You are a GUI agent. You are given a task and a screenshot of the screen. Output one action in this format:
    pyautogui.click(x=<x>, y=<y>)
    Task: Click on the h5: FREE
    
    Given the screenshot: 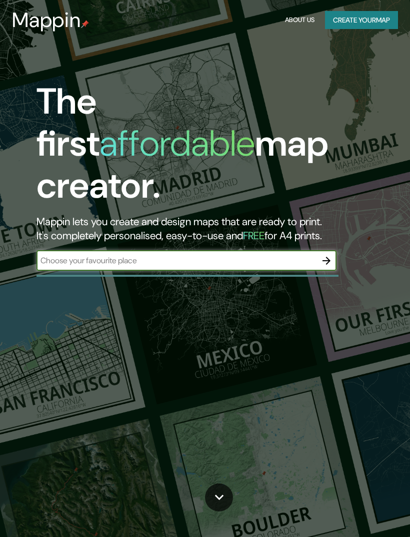 What is the action you would take?
    pyautogui.click(x=254, y=236)
    